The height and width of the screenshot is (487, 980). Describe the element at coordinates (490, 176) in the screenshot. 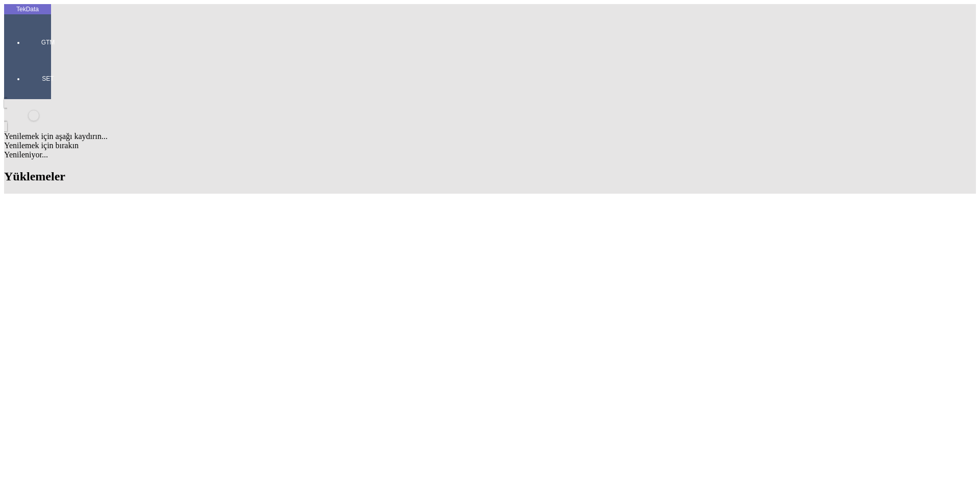

I see `h2: Yüklemeler` at that location.